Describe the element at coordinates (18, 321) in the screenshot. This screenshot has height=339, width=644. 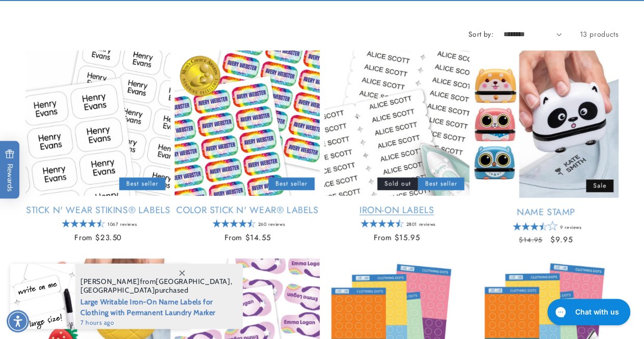
I see `div: Accessibility Menu` at that location.